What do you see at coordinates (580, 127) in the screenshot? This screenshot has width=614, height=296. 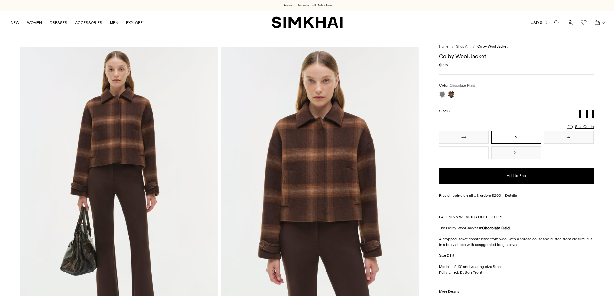 I see `a: Size Guide` at bounding box center [580, 127].